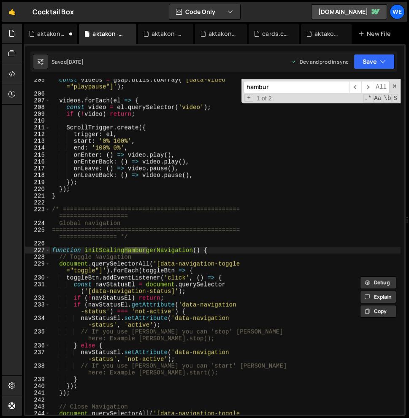 Image resolution: width=409 pixels, height=418 pixels. I want to click on div: 209, so click(38, 114).